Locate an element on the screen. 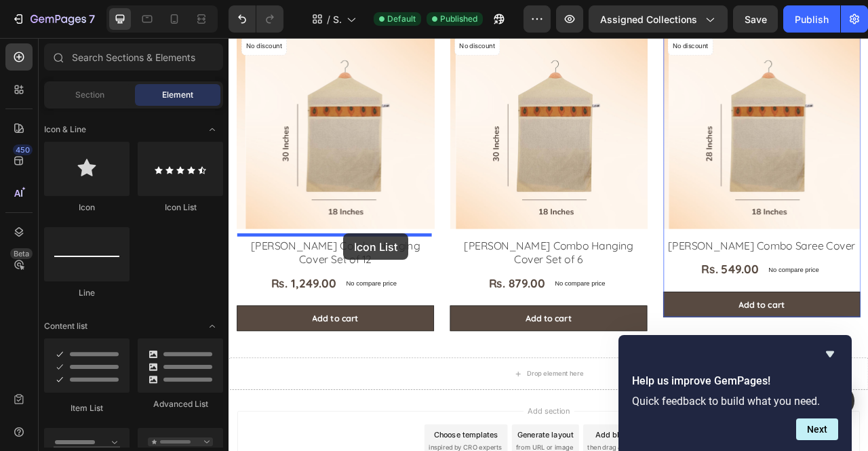  button: Assigned Collections is located at coordinates (657, 19).